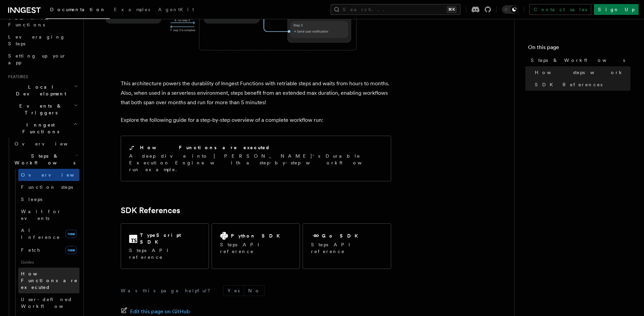 This screenshot has height=316, width=644. I want to click on a: Python SDKSteps API reference, so click(256, 245).